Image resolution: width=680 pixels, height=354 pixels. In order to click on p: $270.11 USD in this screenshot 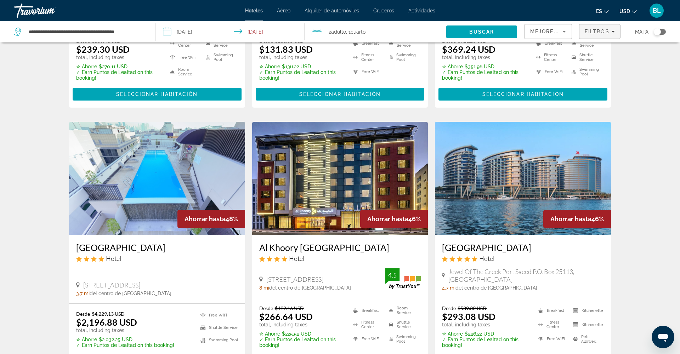, I will do `click(119, 67)`.